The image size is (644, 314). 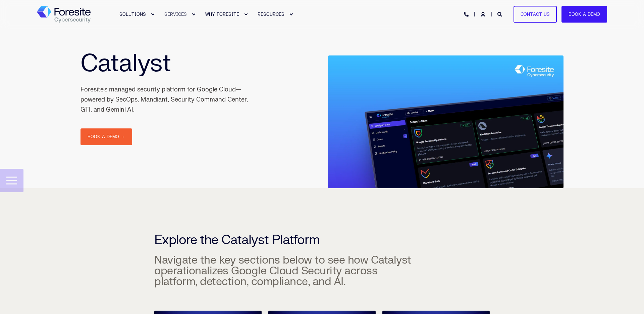 I want to click on div: Expand SOLUTIONS, so click(x=153, y=14).